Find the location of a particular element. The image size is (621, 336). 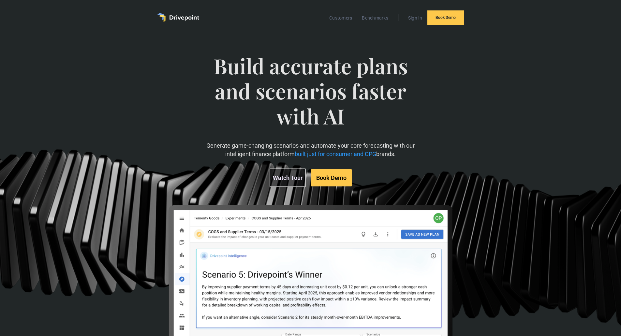

span: built just for consumer and CPG is located at coordinates (336, 154).